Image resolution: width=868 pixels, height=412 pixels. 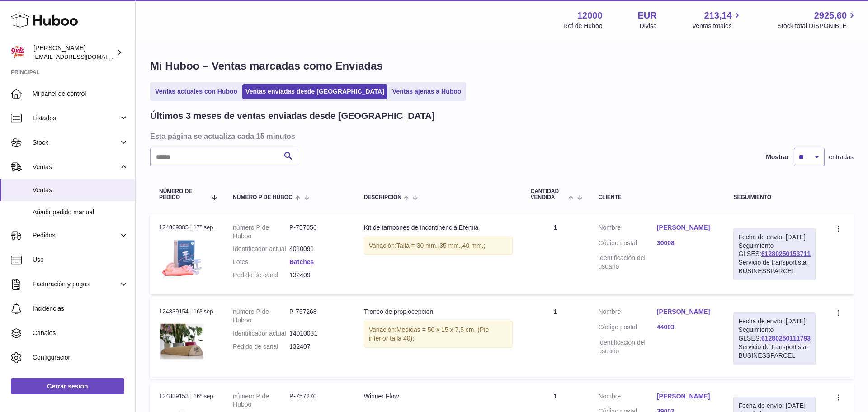 I want to click on div: Divisa, so click(x=649, y=26).